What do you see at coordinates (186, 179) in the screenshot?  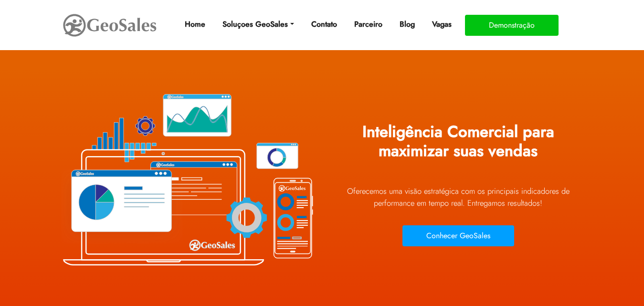 I see `img: Plataforma GeoSales` at bounding box center [186, 179].